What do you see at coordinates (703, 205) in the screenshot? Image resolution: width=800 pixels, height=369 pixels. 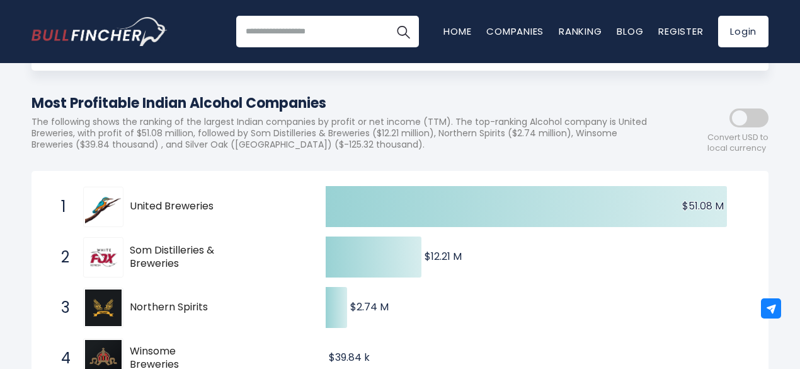 I see `text: $51.08 M` at bounding box center [703, 205].